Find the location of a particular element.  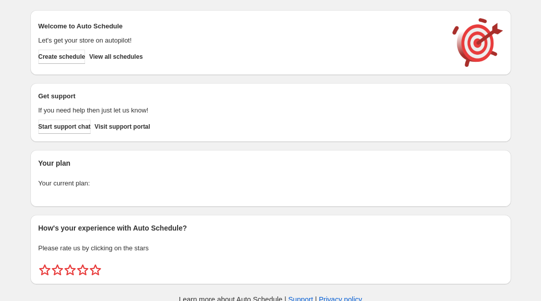

span: View all schedules is located at coordinates (116, 57).